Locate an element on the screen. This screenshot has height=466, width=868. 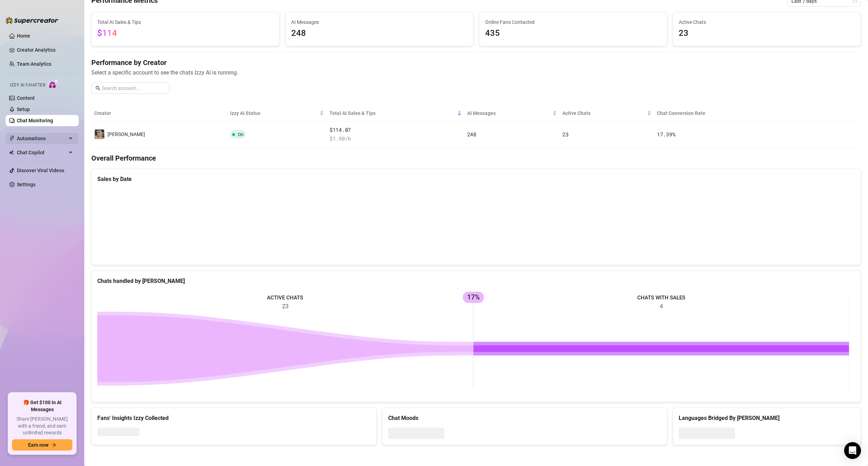
span: $114.07 is located at coordinates (395, 130).